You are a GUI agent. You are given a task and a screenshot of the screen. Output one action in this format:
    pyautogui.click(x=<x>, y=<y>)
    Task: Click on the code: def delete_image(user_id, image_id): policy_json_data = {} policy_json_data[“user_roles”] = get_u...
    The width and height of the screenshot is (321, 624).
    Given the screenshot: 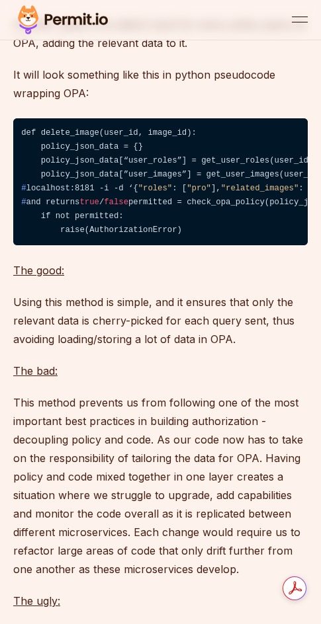 What is the action you would take?
    pyautogui.click(x=160, y=182)
    